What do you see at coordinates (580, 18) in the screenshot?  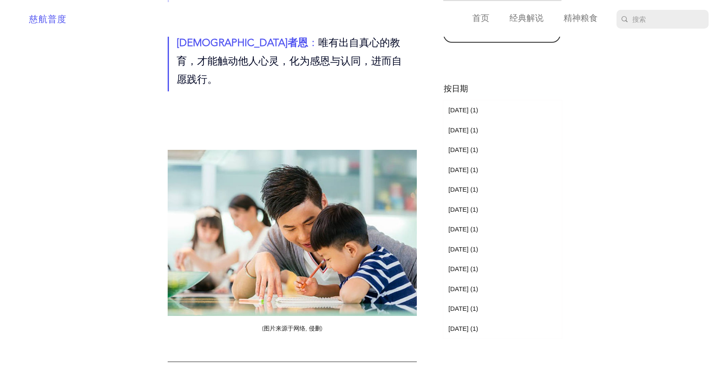 I see `p: 精神粮食` at bounding box center [580, 18].